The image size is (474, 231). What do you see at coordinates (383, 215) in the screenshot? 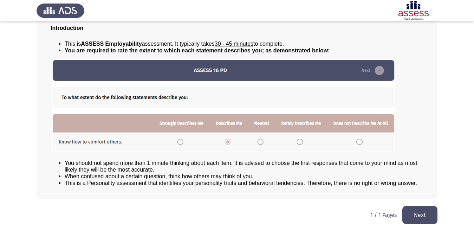
I see `p: 1 / 1 Pages` at bounding box center [383, 215].